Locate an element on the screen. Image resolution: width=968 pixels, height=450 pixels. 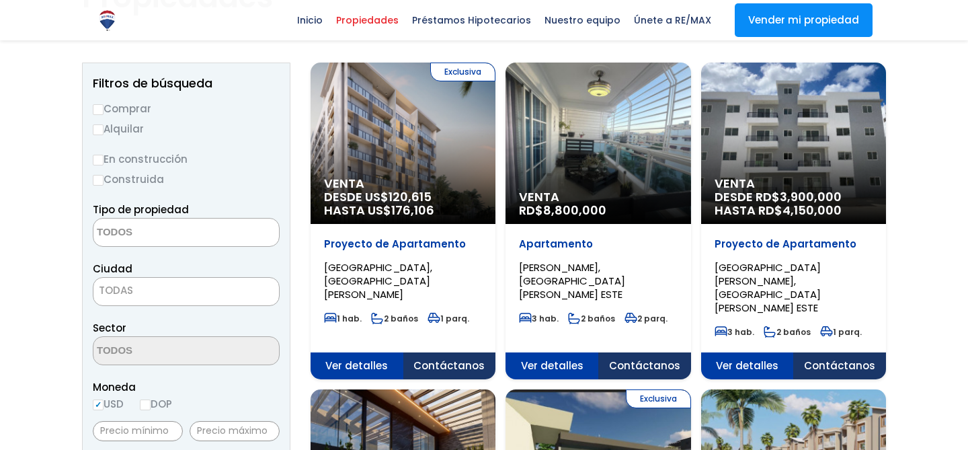
span: HASTA US$ is located at coordinates (403, 210).